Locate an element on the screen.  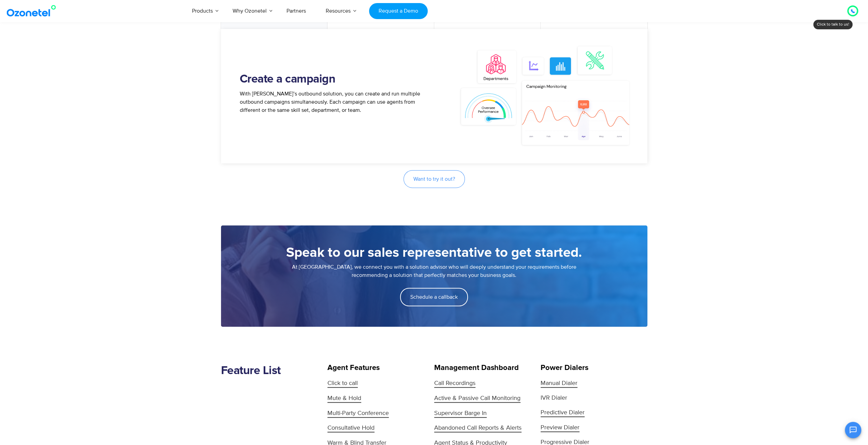
span: IVR Dialer is located at coordinates (554, 398).